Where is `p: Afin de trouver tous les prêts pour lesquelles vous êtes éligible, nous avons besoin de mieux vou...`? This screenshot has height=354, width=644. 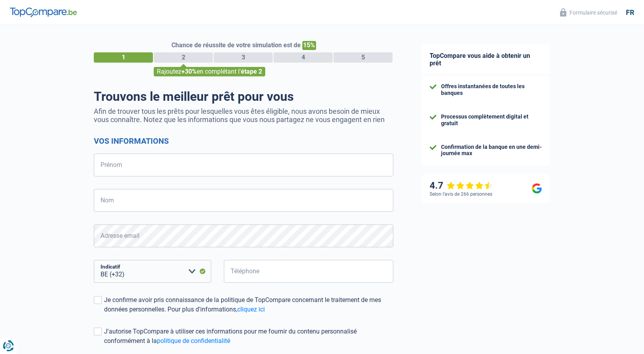 p: Afin de trouver tous les prêts pour lesquelles vous êtes éligible, nous avons besoin de mieux vou... is located at coordinates (244, 116).